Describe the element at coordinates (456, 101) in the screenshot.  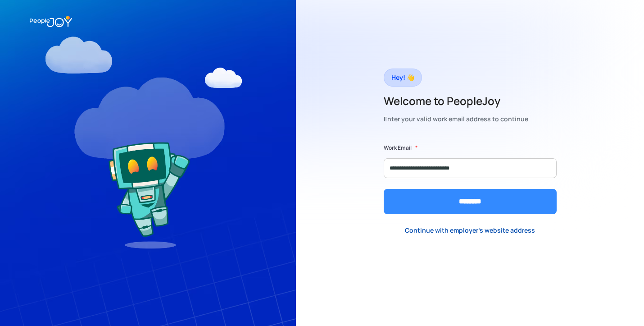
I see `h2: Welcome to PeopleJoy` at that location.